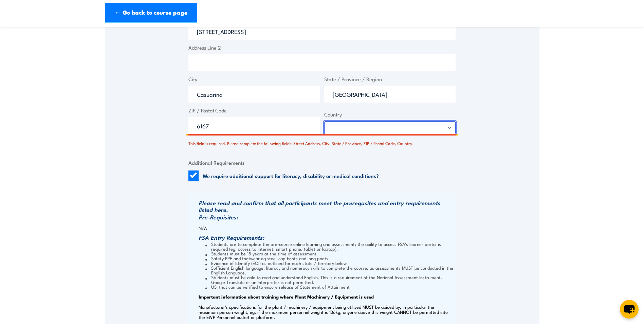  I want to click on li: Students must be 18 years at the time of assessment, so click(330, 253).